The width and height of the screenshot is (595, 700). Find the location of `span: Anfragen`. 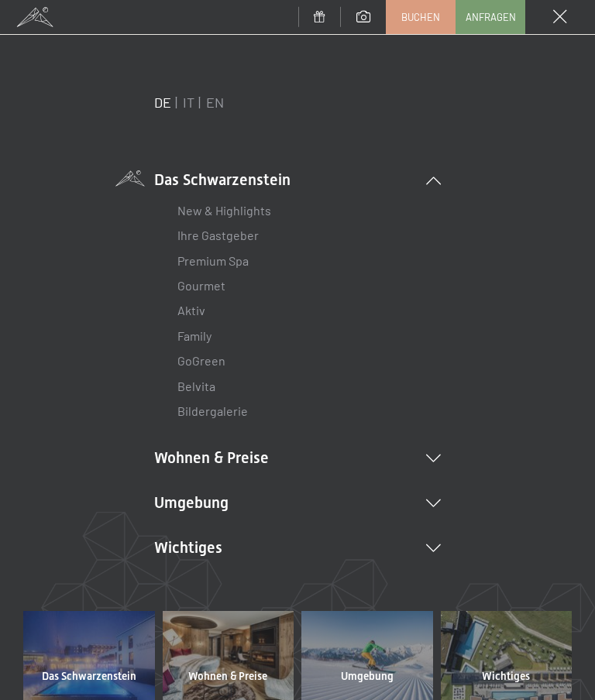

span: Anfragen is located at coordinates (491, 17).